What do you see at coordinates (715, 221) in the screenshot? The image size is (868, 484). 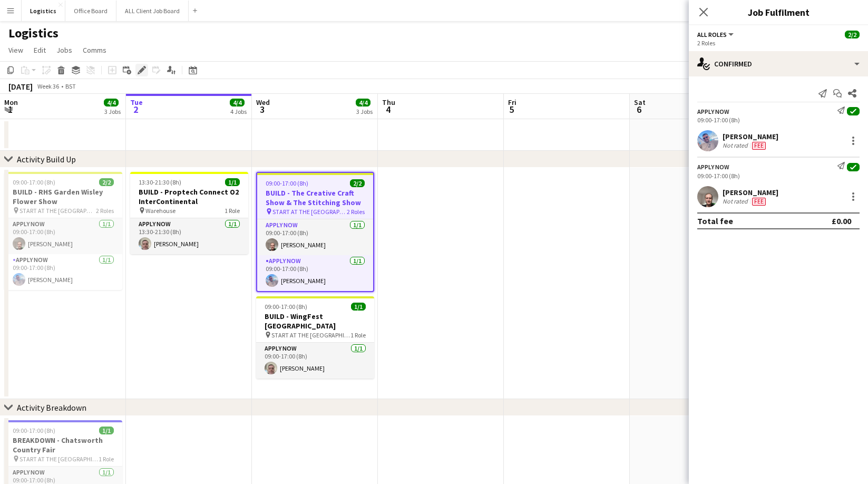 I see `div: Total fee` at bounding box center [715, 221].